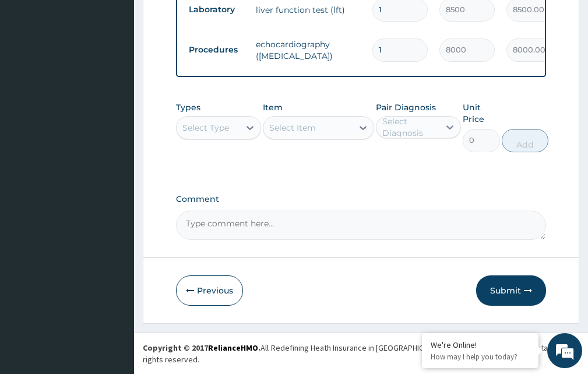  I want to click on div: Select Type, so click(206, 128).